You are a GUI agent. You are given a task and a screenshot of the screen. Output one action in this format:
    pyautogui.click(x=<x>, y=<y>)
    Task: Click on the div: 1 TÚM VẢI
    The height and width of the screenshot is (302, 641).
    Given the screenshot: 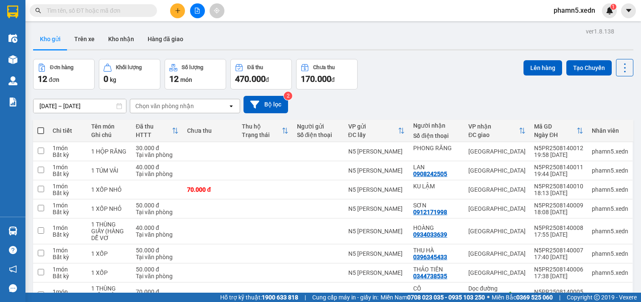 What is the action you would take?
    pyautogui.click(x=109, y=170)
    